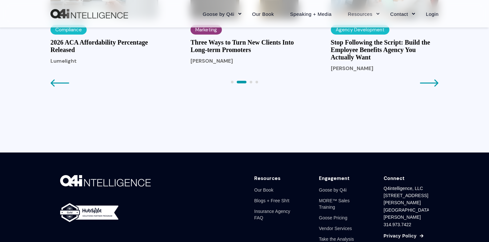  I want to click on a: Back to Home, so click(89, 14).